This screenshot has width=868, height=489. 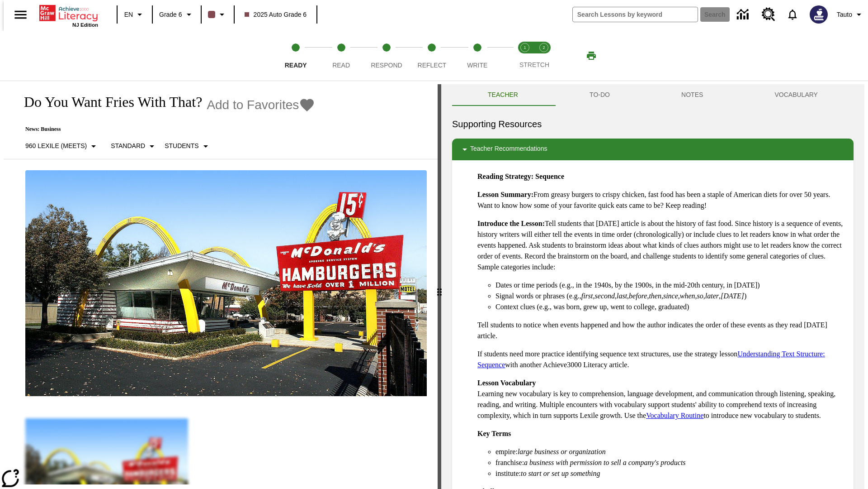 I want to click on em: when, so click(x=688, y=296).